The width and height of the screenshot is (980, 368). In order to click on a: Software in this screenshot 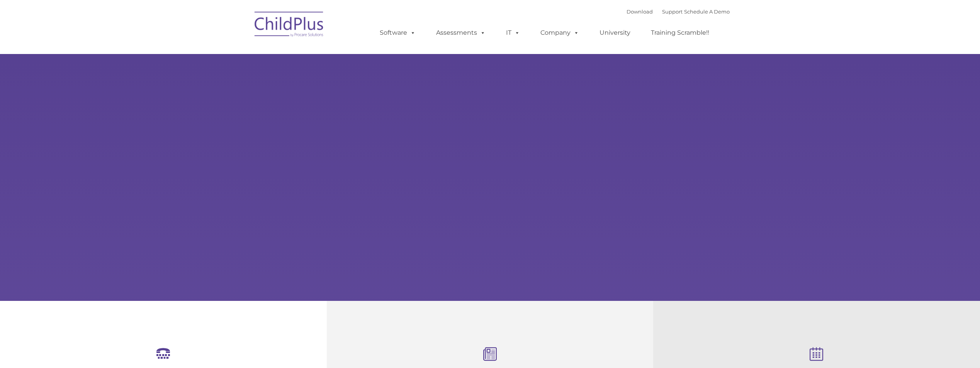, I will do `click(398, 33)`.